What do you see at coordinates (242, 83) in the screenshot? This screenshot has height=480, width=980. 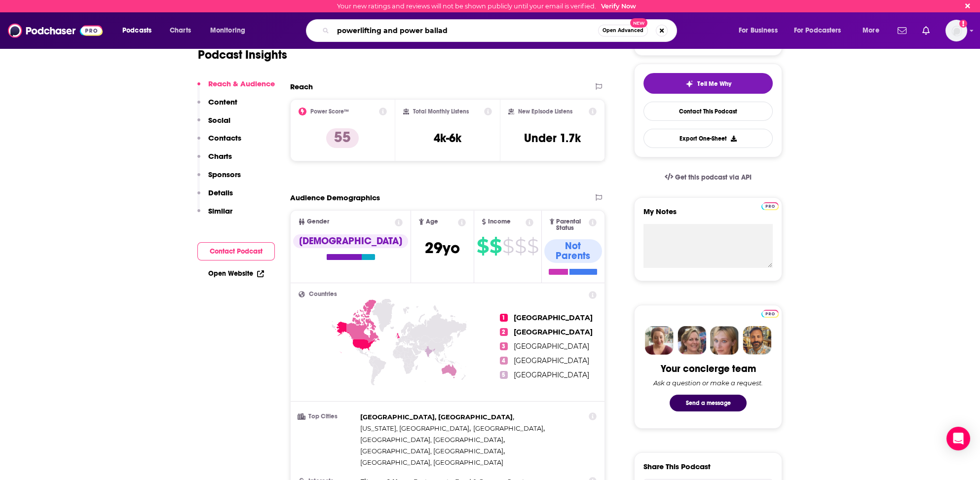 I see `p: Reach & Audience` at bounding box center [242, 83].